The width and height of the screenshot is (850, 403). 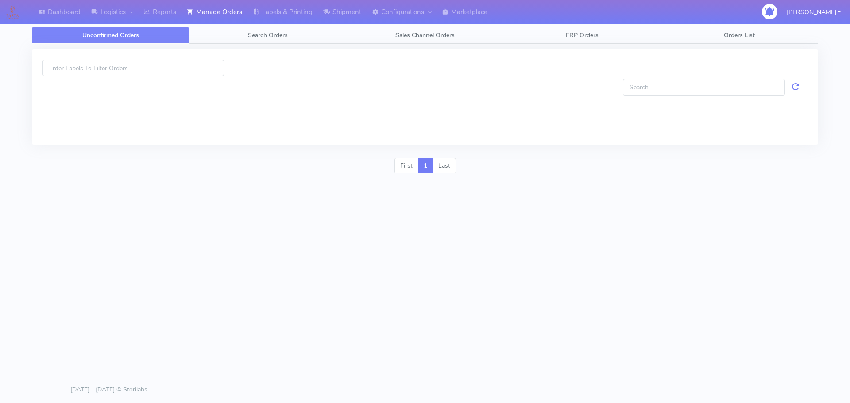 What do you see at coordinates (704, 87) in the screenshot?
I see `input: Search` at bounding box center [704, 87].